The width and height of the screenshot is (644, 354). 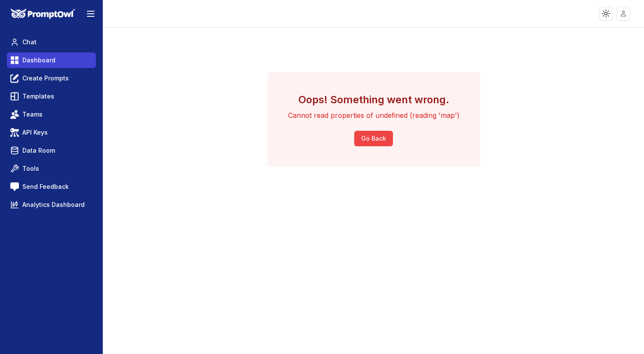 What do you see at coordinates (39, 150) in the screenshot?
I see `span: Data Room` at bounding box center [39, 150].